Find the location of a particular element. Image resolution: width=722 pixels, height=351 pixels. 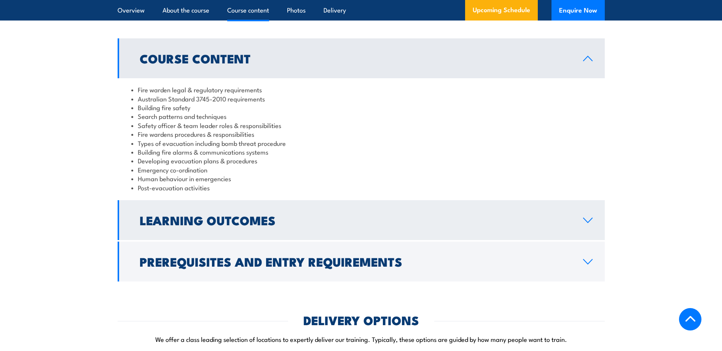

h2: Prerequisites and Entry Requirements is located at coordinates (355, 262).